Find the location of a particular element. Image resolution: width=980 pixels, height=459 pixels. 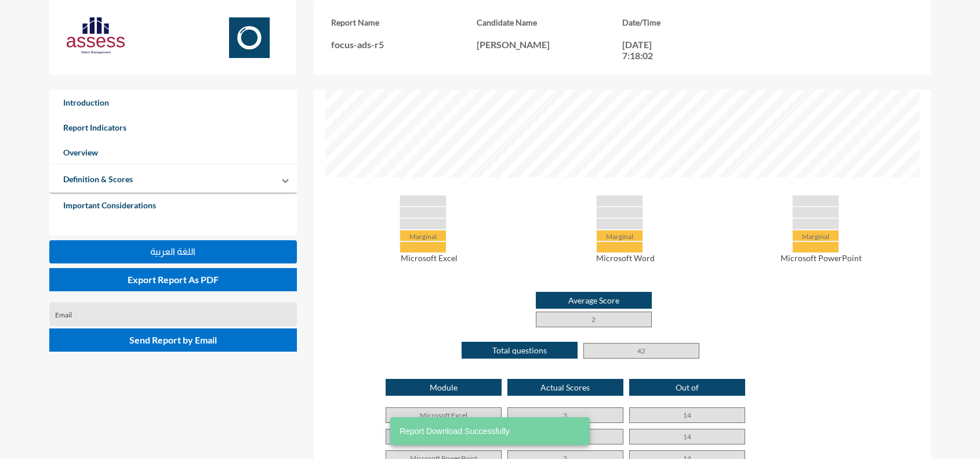

p: 42 is located at coordinates (641, 351).